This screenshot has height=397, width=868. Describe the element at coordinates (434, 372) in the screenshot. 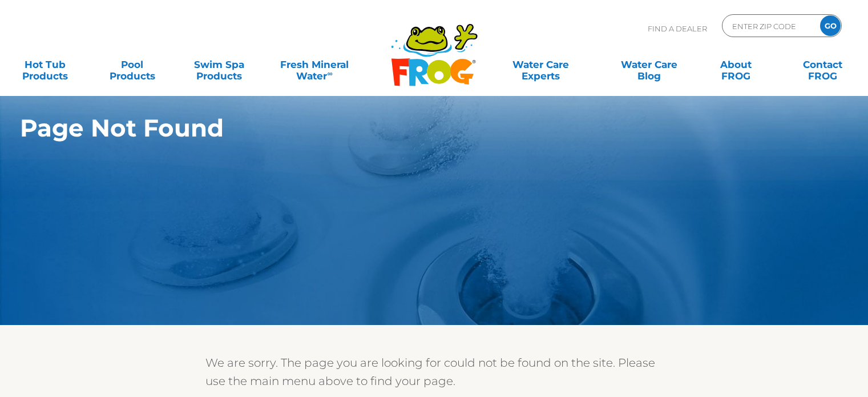

I see `p: We are sorry. The page you are looking for could not be found on the site. Please use the main me...` at that location.